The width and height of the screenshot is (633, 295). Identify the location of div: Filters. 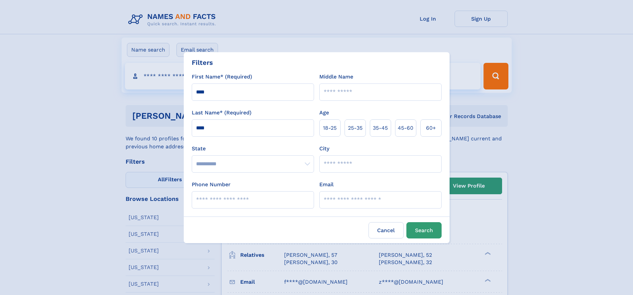
(202, 62).